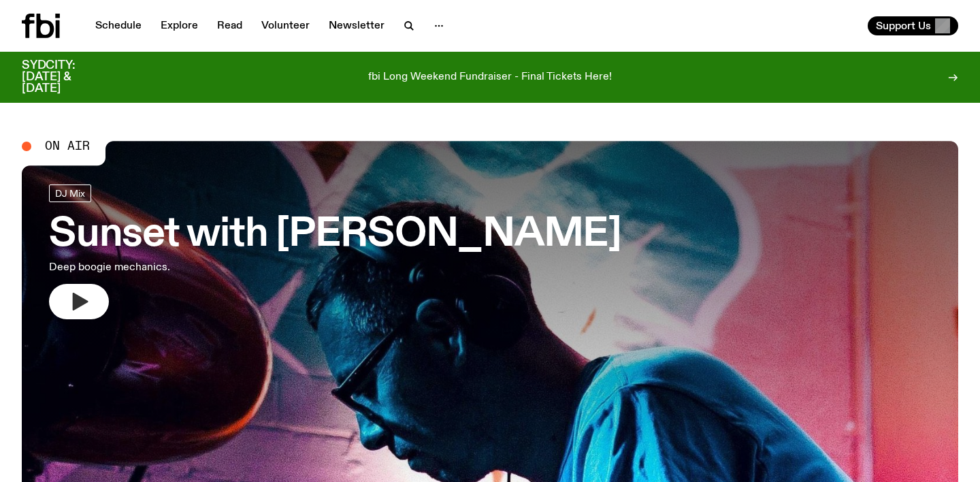  Describe the element at coordinates (70, 194) in the screenshot. I see `span: DJ Mix` at that location.